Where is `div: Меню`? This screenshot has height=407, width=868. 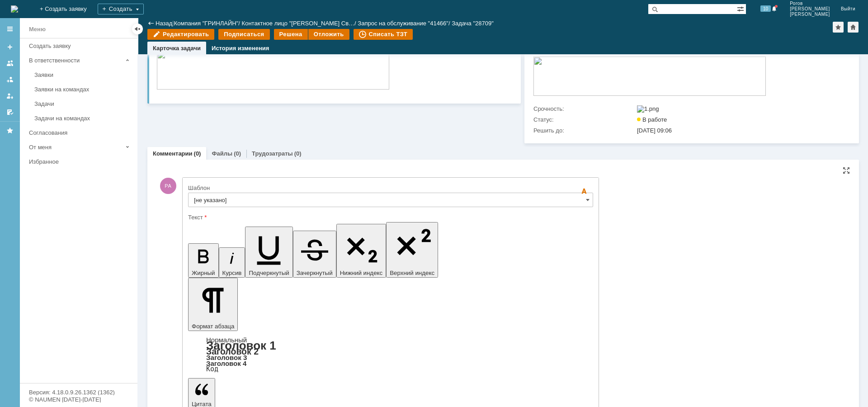 div: Меню is located at coordinates (37, 29).